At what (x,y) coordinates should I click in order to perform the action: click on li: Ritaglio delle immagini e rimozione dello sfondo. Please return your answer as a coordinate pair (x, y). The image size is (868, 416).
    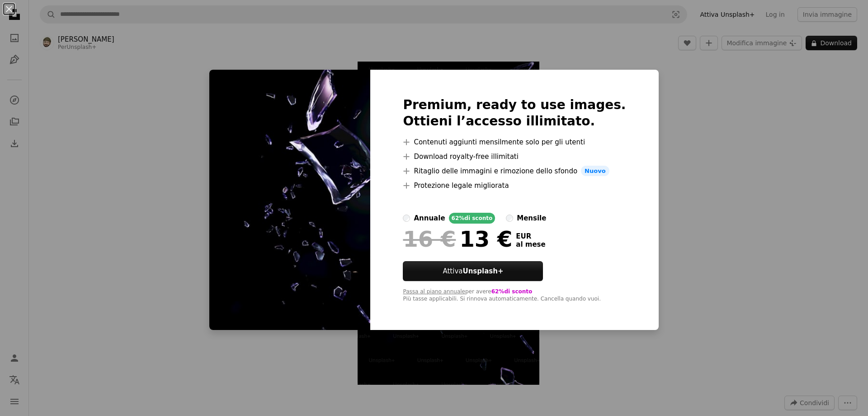
    Looking at the image, I should click on (514, 171).